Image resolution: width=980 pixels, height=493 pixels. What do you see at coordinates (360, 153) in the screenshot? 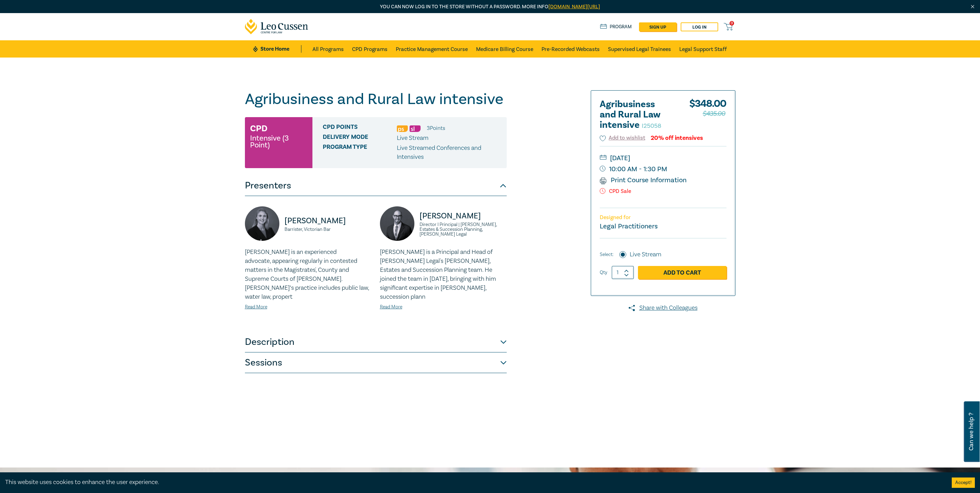
I see `span: Program type` at bounding box center [360, 153].